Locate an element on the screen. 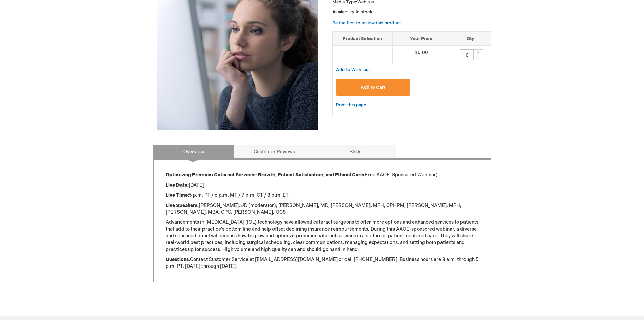 Image resolution: width=644 pixels, height=320 pixels. strong: Live Date: is located at coordinates (177, 185).